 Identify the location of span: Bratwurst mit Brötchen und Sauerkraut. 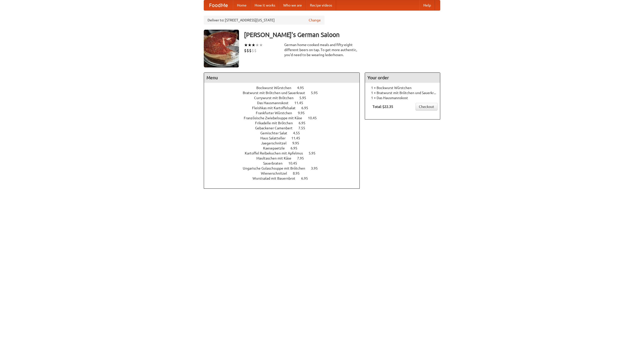
(276, 93).